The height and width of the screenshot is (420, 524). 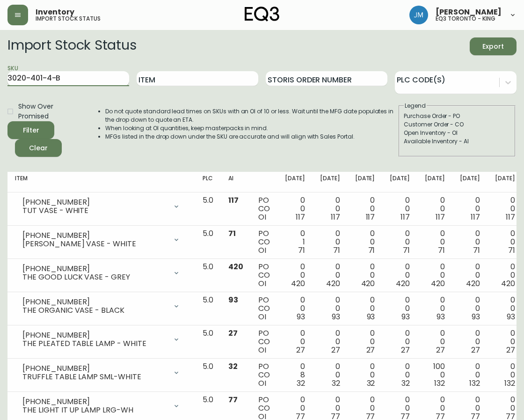 I want to click on span: Clear, so click(x=39, y=148).